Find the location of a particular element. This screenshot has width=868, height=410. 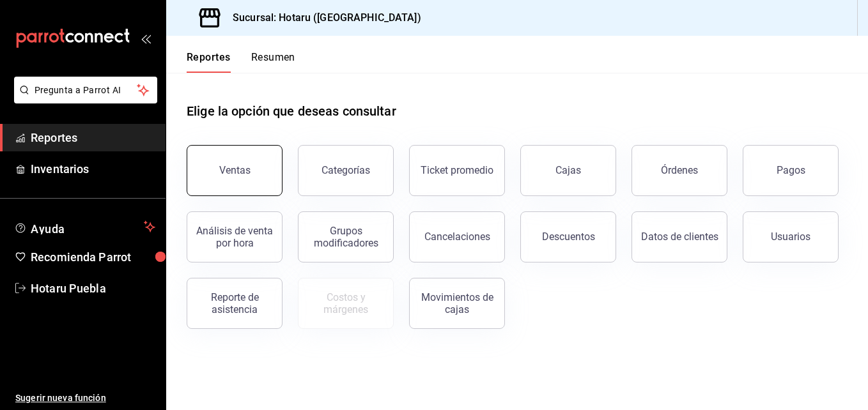

h1: Elige la opción que deseas consultar is located at coordinates (292, 111).